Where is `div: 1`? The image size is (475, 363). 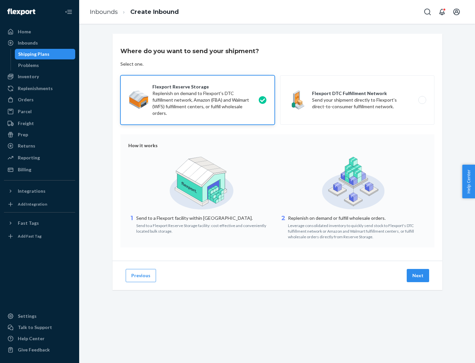
div: 1 is located at coordinates (132, 224).